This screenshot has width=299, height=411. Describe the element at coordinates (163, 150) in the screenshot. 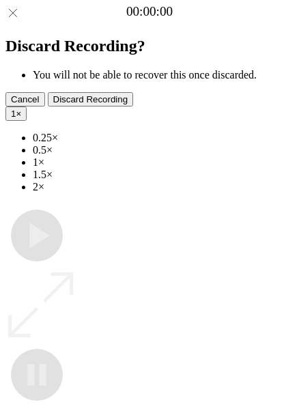

I see `li: 0.5×` at that location.